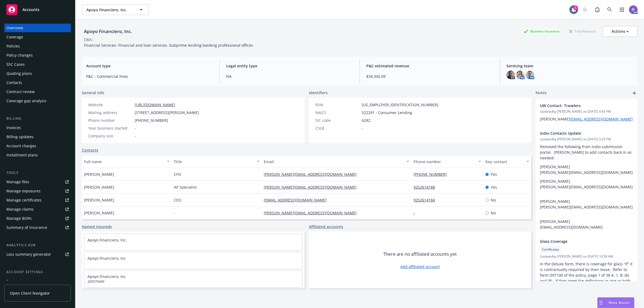 The image size is (644, 308). I want to click on div: Overview, so click(15, 28).